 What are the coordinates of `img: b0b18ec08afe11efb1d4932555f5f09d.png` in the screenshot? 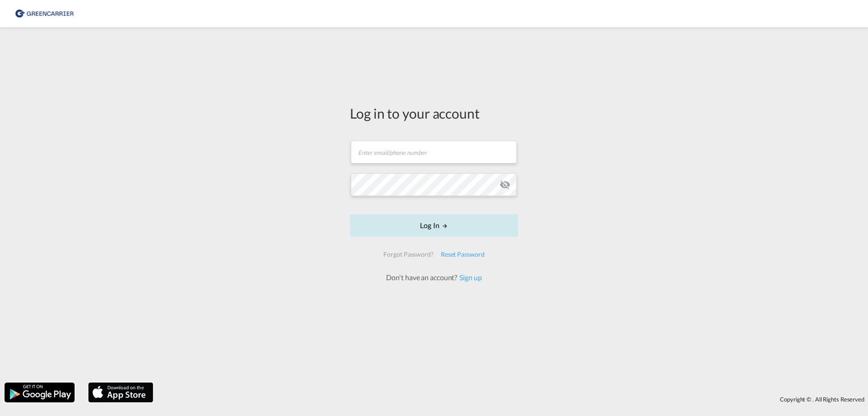 It's located at (44, 14).